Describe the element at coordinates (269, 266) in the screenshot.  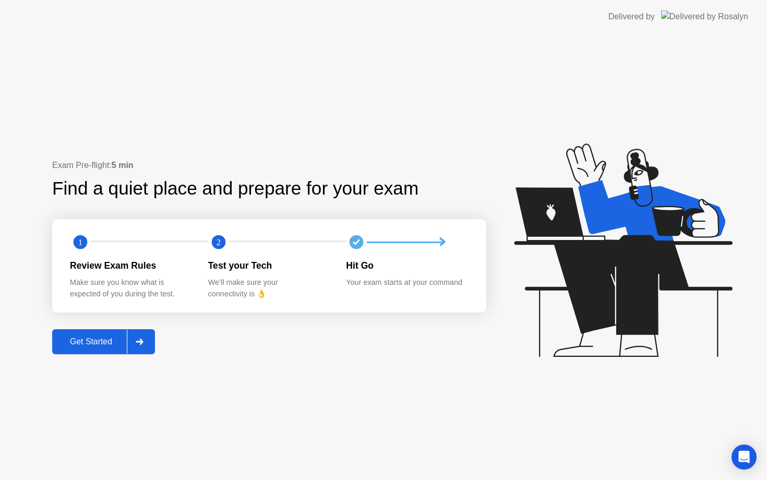
I see `div: Test your Tech` at that location.